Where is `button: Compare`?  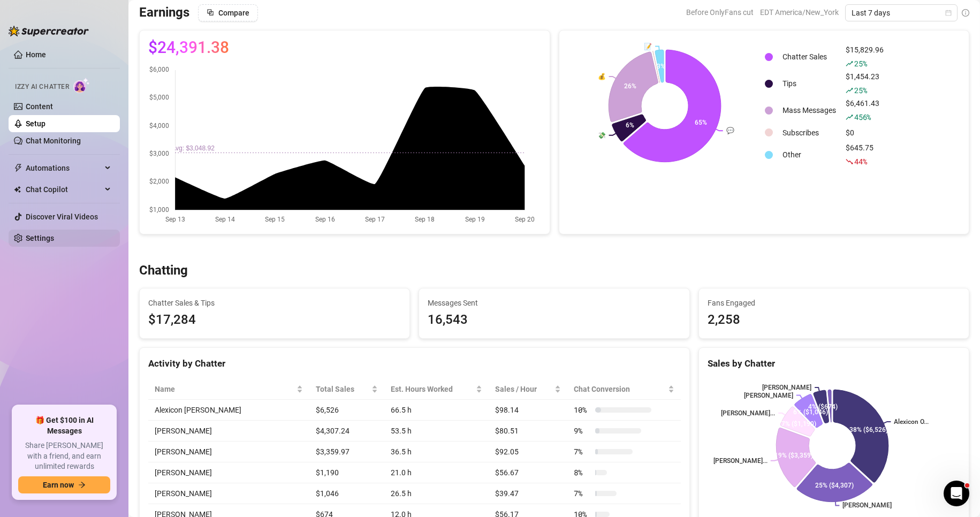 button: Compare is located at coordinates (228, 13).